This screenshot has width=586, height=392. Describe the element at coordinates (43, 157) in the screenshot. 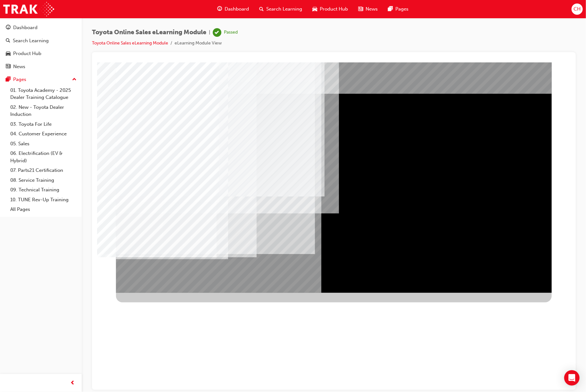

I see `a: 06. Electrification (EV & Hybrid)` at that location.